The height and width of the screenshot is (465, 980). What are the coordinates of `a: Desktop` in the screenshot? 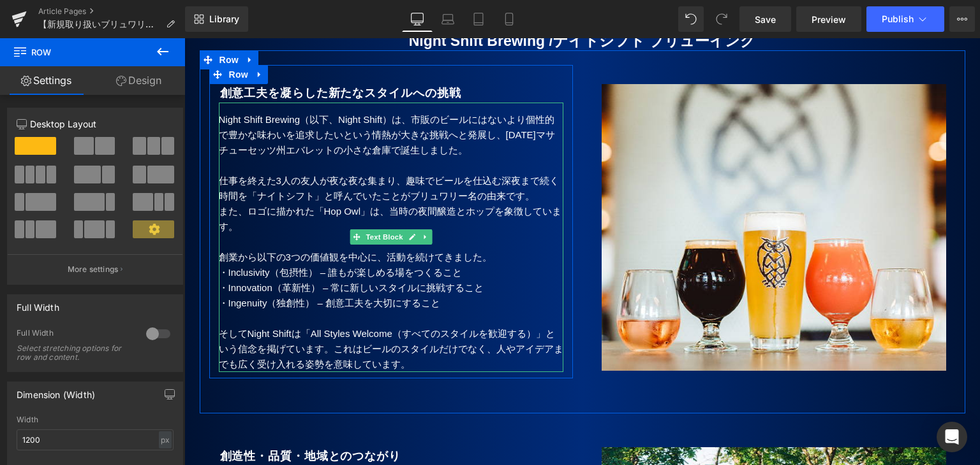 It's located at (417, 19).